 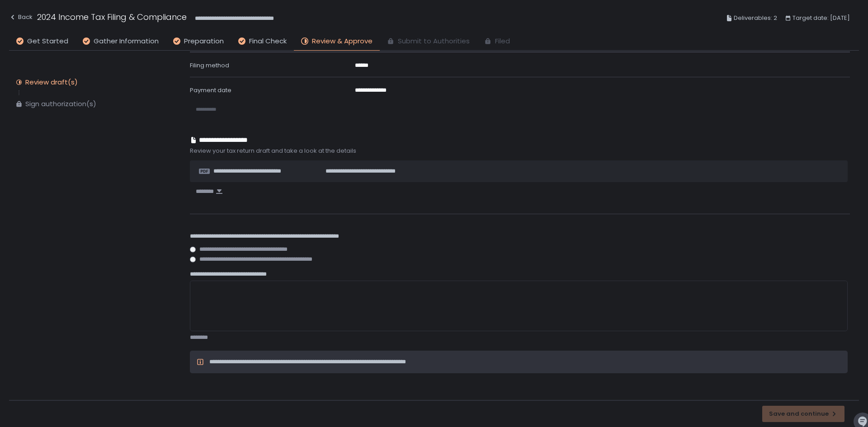 I want to click on h1: 2024 Income Tax Filing & Compliance, so click(x=111, y=17).